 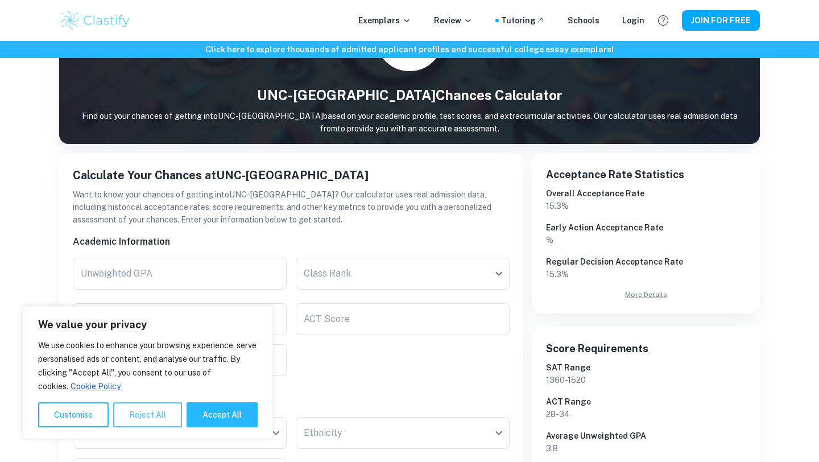 What do you see at coordinates (222, 415) in the screenshot?
I see `button: Accept All` at bounding box center [222, 415].